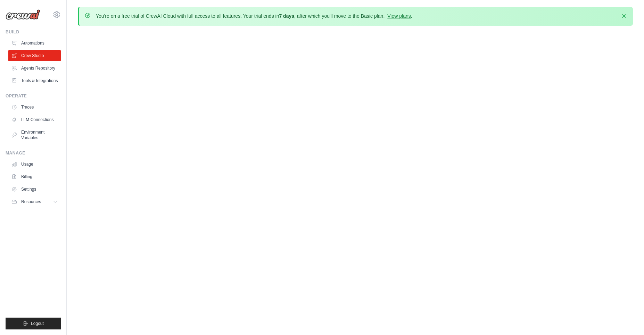 This screenshot has height=335, width=644. What do you see at coordinates (34, 43) in the screenshot?
I see `a: Automations` at bounding box center [34, 43].